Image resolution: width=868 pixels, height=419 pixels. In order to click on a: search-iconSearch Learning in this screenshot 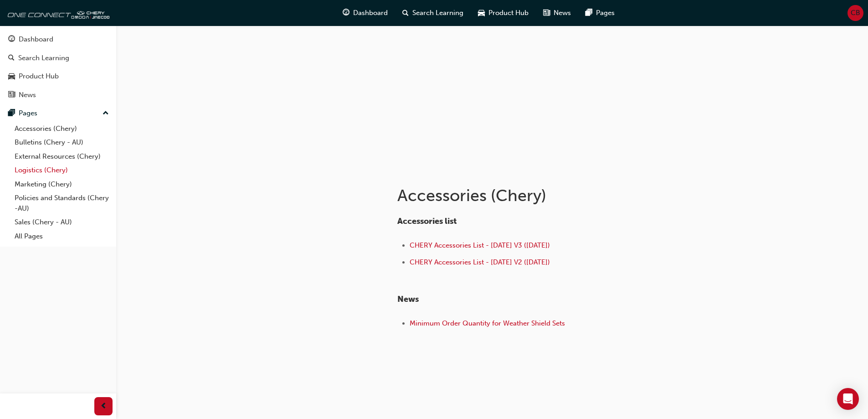, I will do `click(433, 13)`.